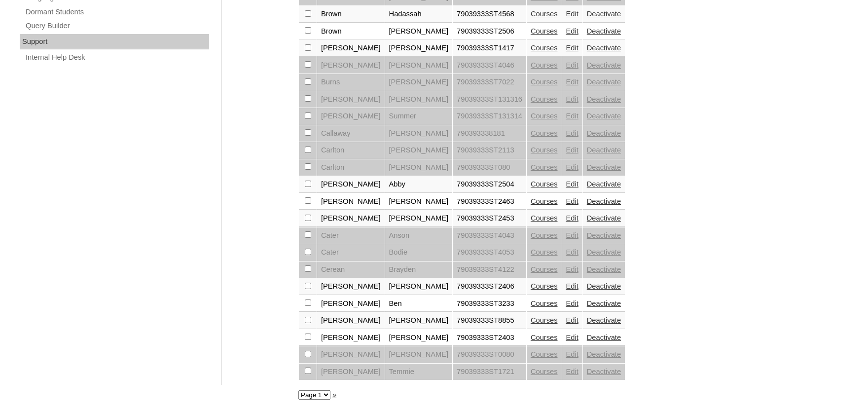 This screenshot has height=410, width=868. I want to click on td: 79039333ST1417, so click(489, 48).